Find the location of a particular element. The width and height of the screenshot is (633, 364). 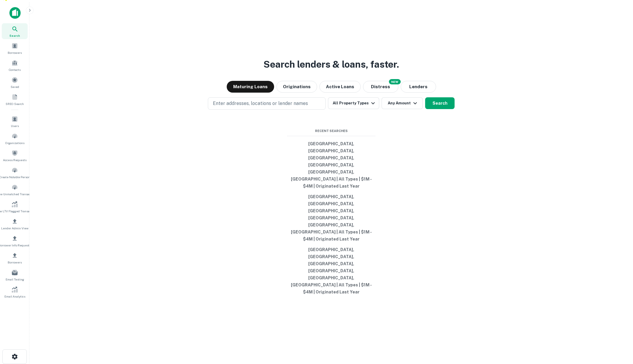

button: Active Loans is located at coordinates (340, 87).